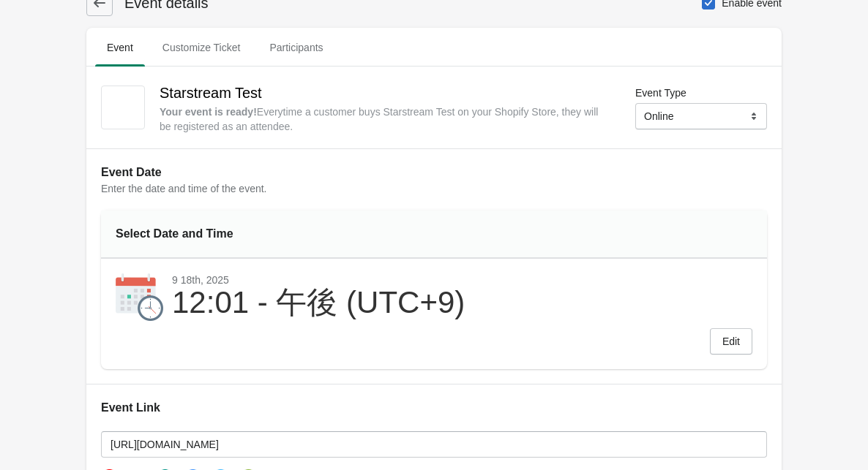 This screenshot has height=470, width=868. Describe the element at coordinates (208, 112) in the screenshot. I see `strong: Your event is ready !` at that location.